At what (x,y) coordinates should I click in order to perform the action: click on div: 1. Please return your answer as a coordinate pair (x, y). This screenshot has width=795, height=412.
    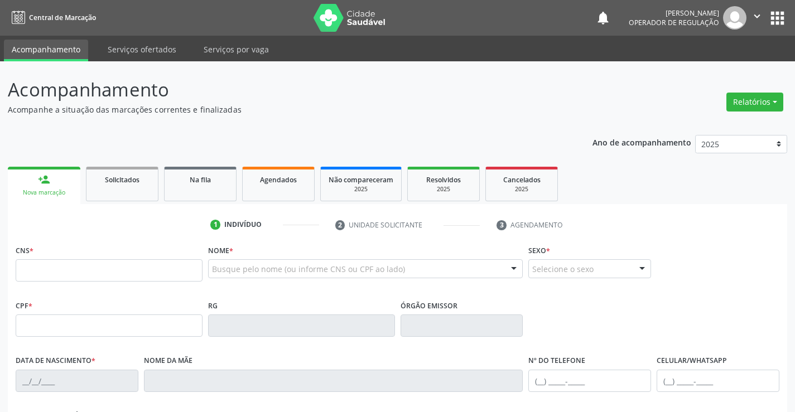
    Looking at the image, I should click on (215, 225).